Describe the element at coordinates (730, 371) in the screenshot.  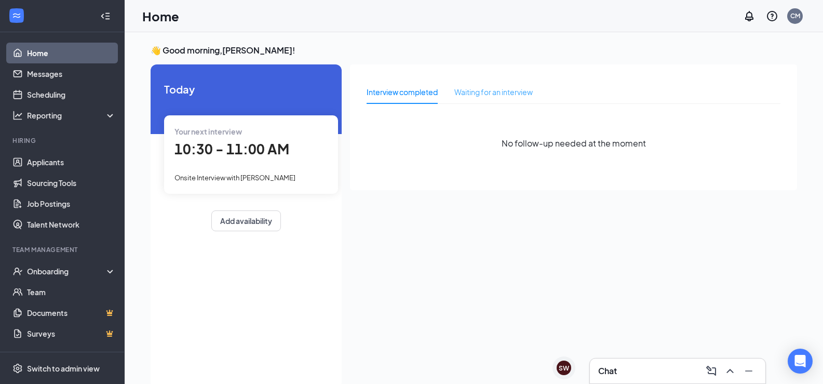
I see `button: ChevronUp` at that location.